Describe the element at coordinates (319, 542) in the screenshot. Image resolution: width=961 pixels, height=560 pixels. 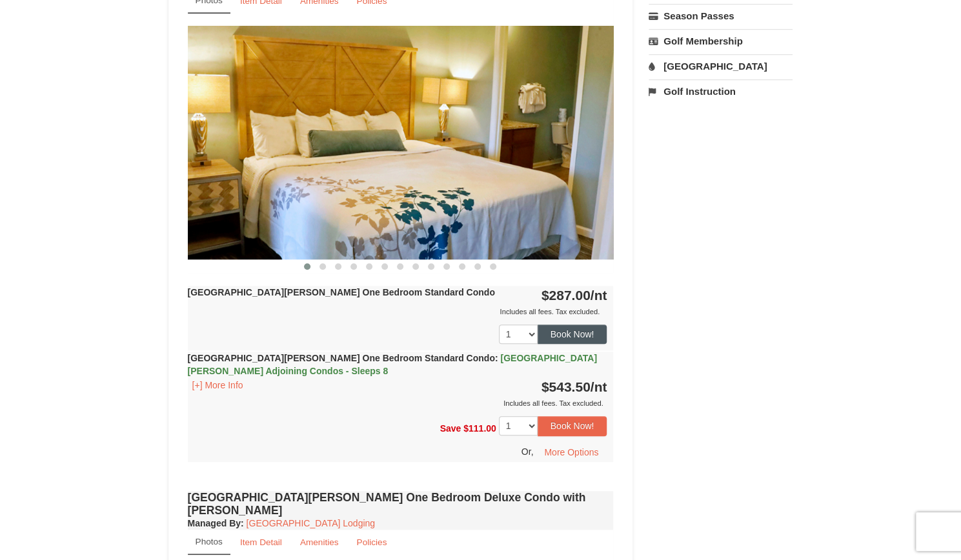
I see `small: Amenities` at that location.